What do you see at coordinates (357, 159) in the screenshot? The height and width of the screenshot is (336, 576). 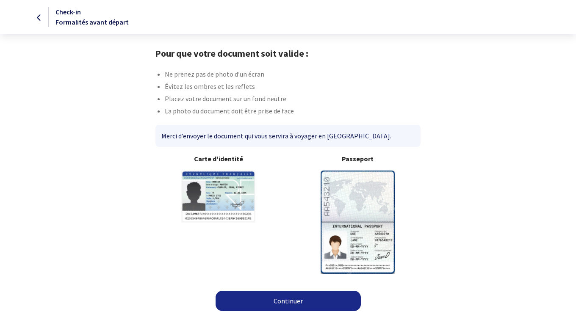 I see `b: Passeport` at bounding box center [357, 159].